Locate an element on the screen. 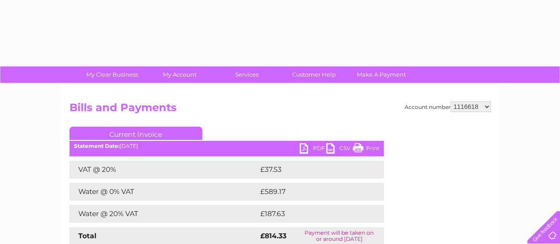 This screenshot has height=244, width=560. a: CSV is located at coordinates (339, 149).